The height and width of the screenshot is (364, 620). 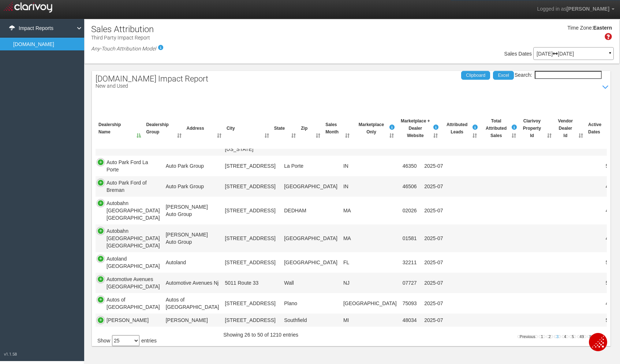 I want to click on span: Dates, so click(x=525, y=54).